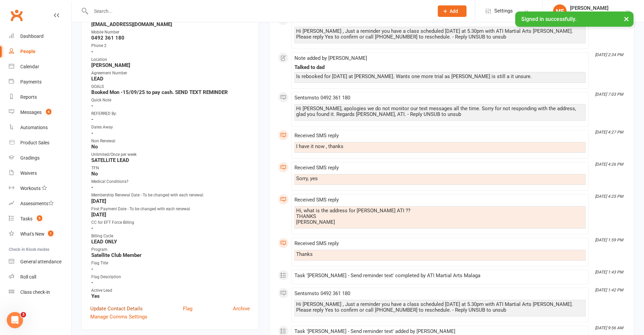 The height and width of the screenshot is (335, 644). What do you see at coordinates (440, 67) in the screenshot?
I see `div: Talked to dad` at bounding box center [440, 67].